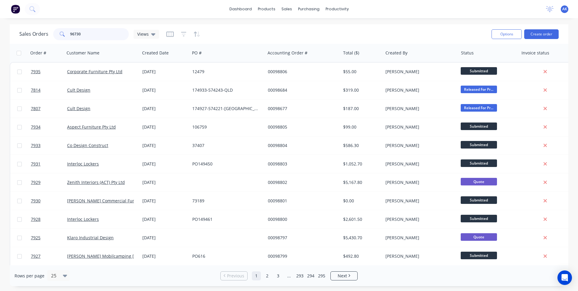  I want to click on div: Order #, so click(38, 53).